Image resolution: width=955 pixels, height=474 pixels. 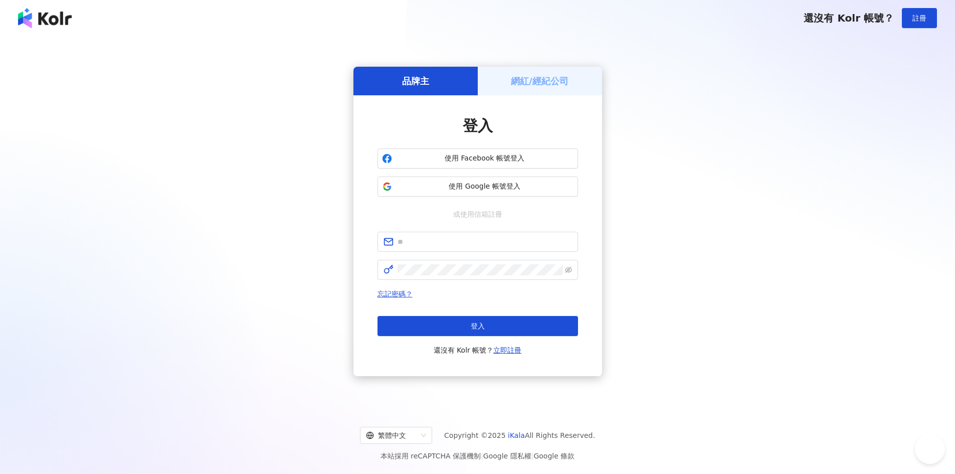 I want to click on button: 登入, so click(x=478, y=326).